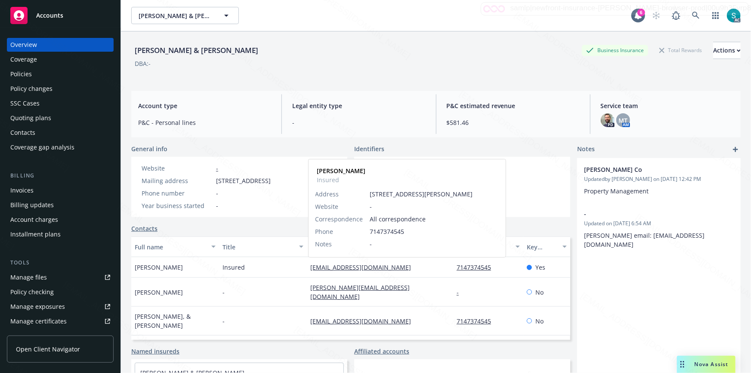 The image size is (751, 373). Describe the element at coordinates (155, 351) in the screenshot. I see `a: Named insureds` at that location.